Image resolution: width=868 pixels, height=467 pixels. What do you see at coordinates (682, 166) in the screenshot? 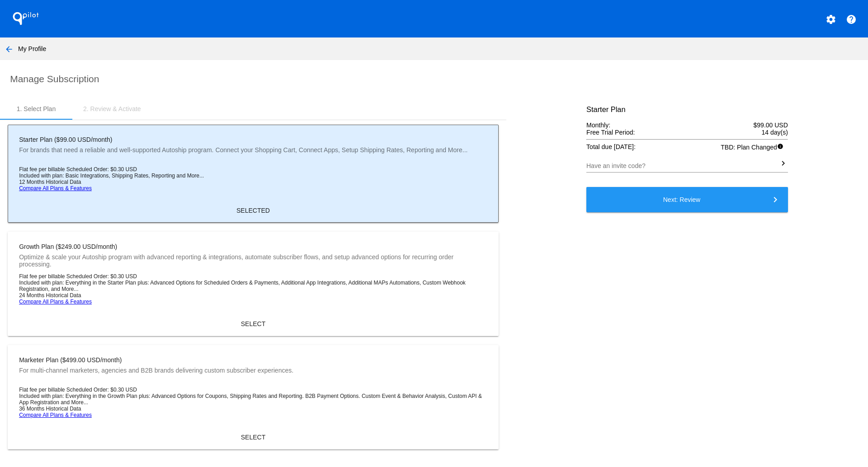
I see `input: Have an invite code?` at bounding box center [682, 166].